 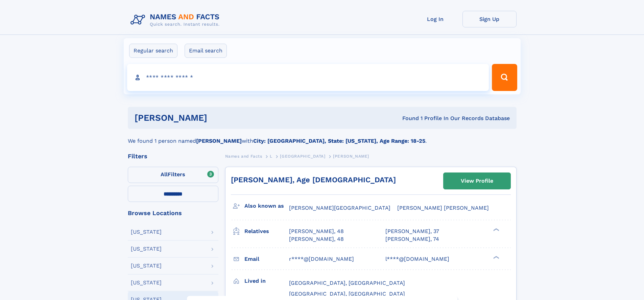 What do you see at coordinates (308, 77) in the screenshot?
I see `input: search input` at bounding box center [308, 77].